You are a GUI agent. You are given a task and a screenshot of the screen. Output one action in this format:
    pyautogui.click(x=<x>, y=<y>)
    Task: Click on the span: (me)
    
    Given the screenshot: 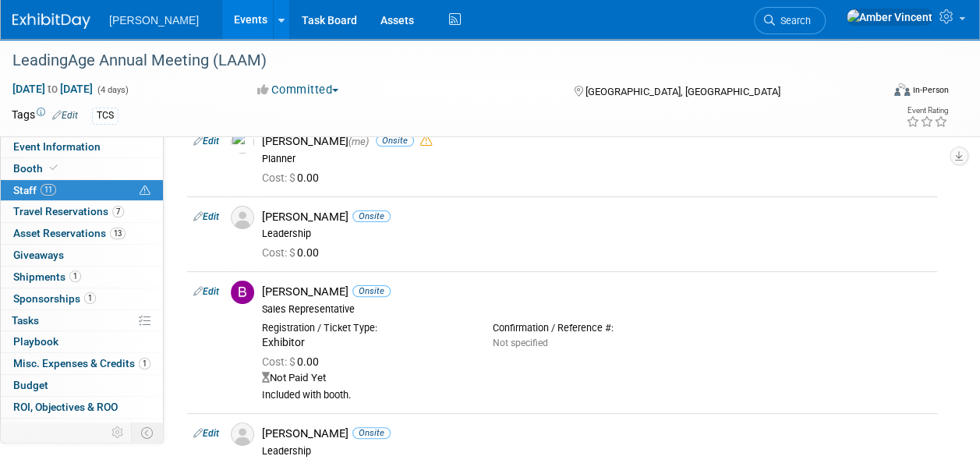 What is the action you would take?
    pyautogui.click(x=359, y=141)
    